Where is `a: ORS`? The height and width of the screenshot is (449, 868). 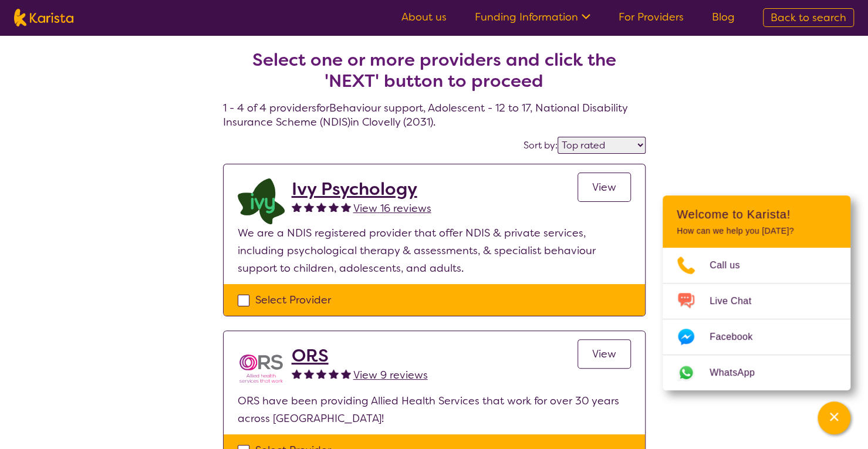 a: ORS is located at coordinates (359, 356).